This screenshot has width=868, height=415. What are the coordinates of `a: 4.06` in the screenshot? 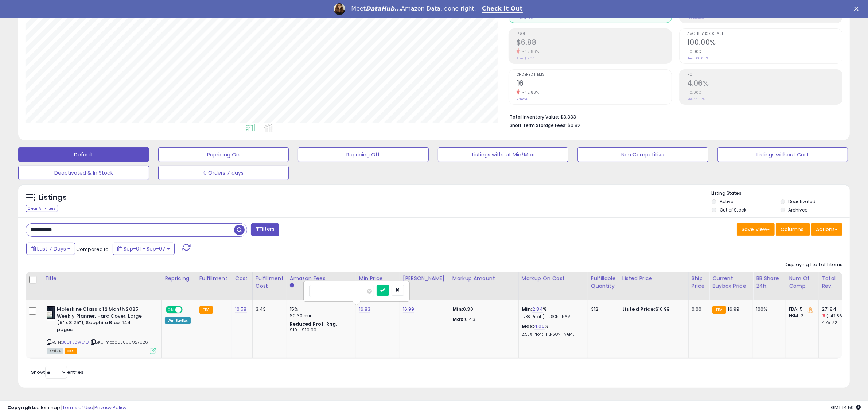 It's located at (539, 327).